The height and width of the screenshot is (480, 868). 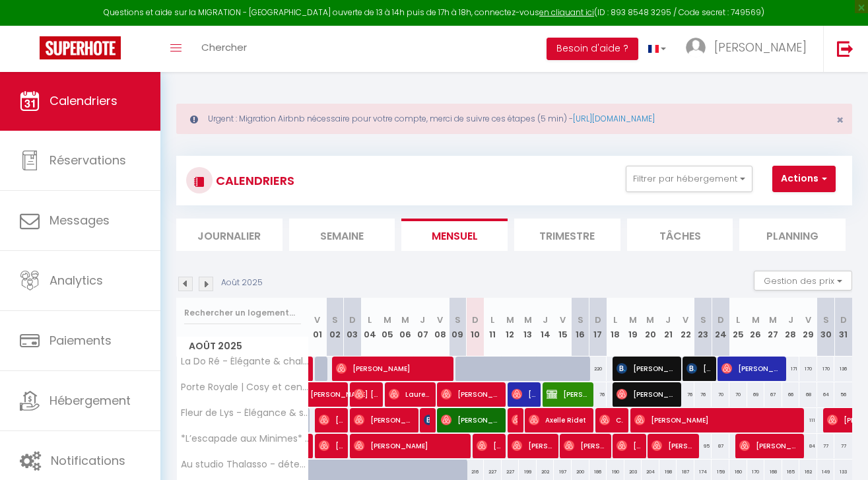 I want to click on button: Close, so click(x=840, y=120).